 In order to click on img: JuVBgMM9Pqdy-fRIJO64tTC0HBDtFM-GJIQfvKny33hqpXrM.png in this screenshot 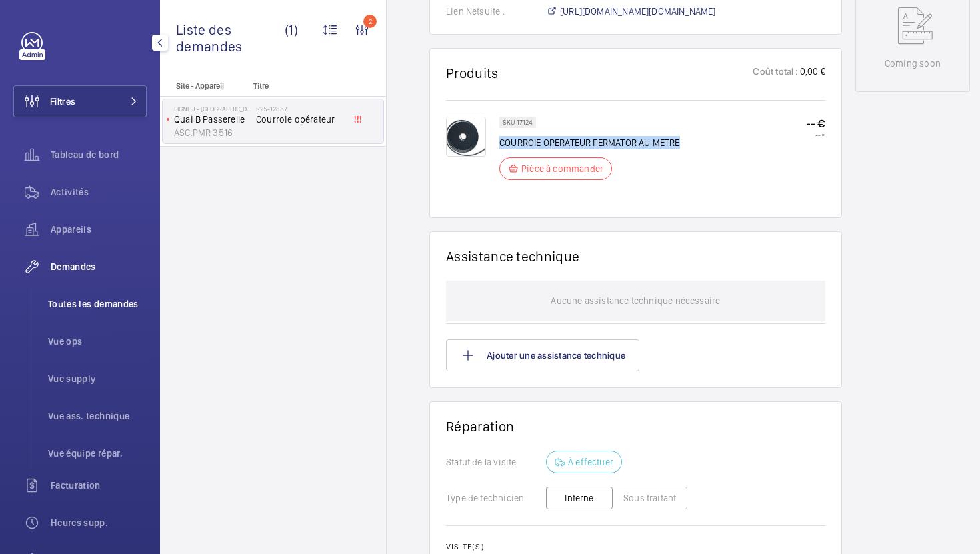, I will do `click(465, 137)`.